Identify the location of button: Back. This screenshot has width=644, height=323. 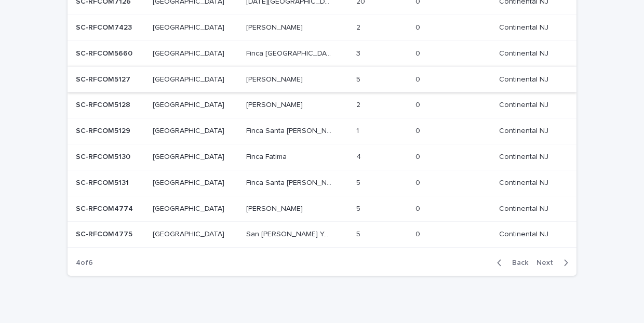
(511, 263).